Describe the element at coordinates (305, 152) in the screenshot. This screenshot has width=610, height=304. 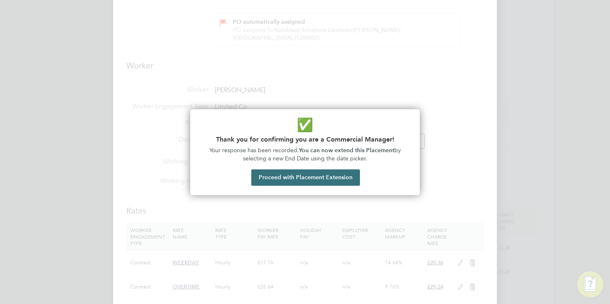
I see `div: Commercial Manager Confirmation` at that location.